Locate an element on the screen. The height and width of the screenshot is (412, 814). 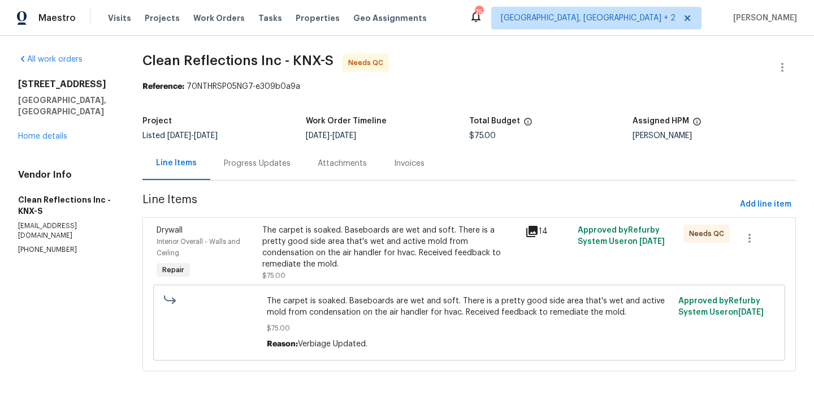
span: Repair is located at coordinates (173, 270).